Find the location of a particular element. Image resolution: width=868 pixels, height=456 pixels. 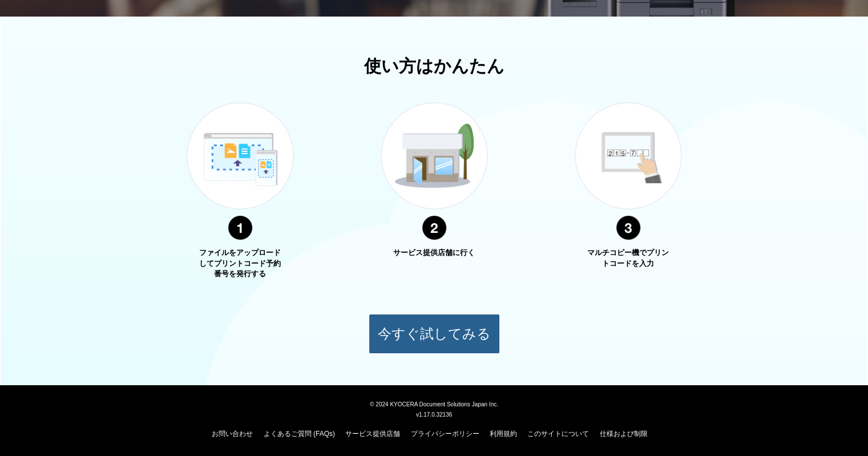

a: 利用規約 is located at coordinates (503, 433).